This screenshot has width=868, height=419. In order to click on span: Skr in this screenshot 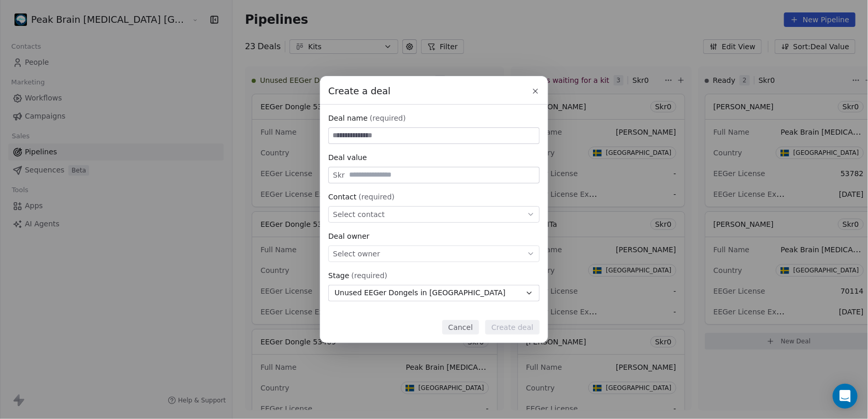, I will do `click(339, 175)`.